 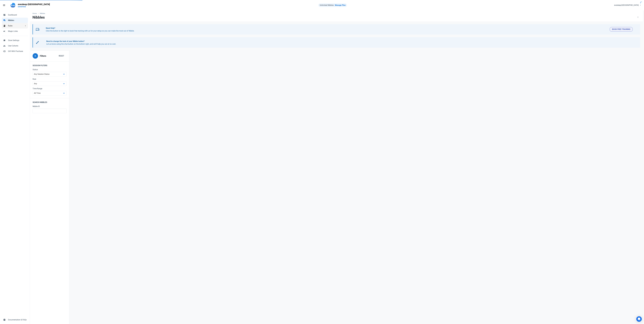 I want to click on a: dashboardDashboard, so click(x=15, y=15).